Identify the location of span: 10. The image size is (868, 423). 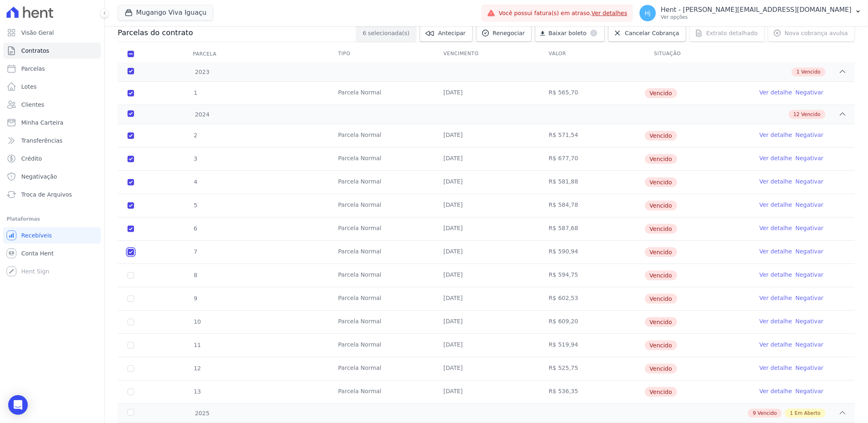
(197, 321).